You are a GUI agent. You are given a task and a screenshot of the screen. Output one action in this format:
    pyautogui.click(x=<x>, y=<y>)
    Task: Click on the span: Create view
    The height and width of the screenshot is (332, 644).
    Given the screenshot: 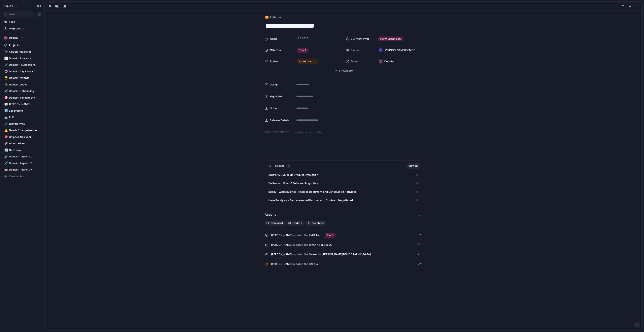 What is the action you would take?
    pyautogui.click(x=16, y=176)
    